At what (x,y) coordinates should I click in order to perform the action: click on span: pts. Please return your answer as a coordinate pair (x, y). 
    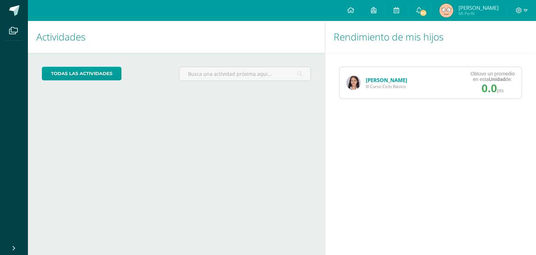
    Looking at the image, I should click on (500, 90).